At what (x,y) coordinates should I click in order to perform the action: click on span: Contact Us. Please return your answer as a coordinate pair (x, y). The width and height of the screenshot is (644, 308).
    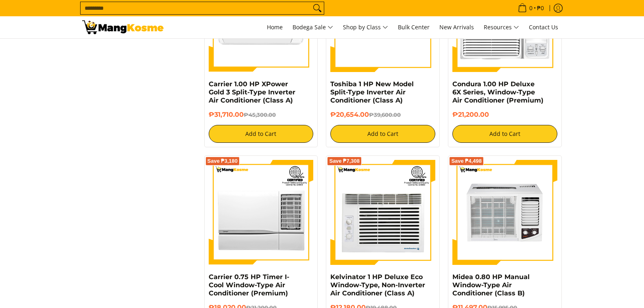
    Looking at the image, I should click on (544, 27).